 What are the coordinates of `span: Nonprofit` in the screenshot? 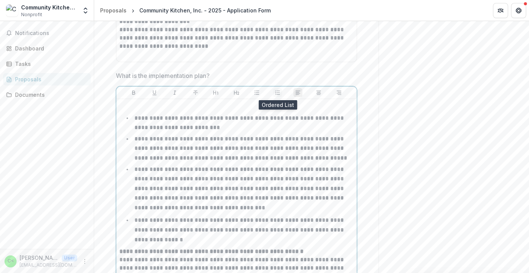 It's located at (32, 15).